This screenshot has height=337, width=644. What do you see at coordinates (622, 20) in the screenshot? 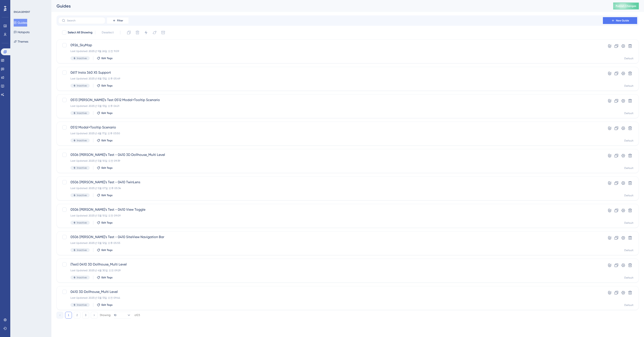
I see `span: New Guide` at bounding box center [622, 20].